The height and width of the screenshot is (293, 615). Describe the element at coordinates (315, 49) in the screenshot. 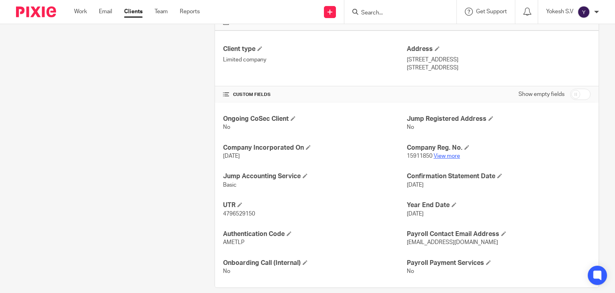

I see `h4: Client type` at that location.